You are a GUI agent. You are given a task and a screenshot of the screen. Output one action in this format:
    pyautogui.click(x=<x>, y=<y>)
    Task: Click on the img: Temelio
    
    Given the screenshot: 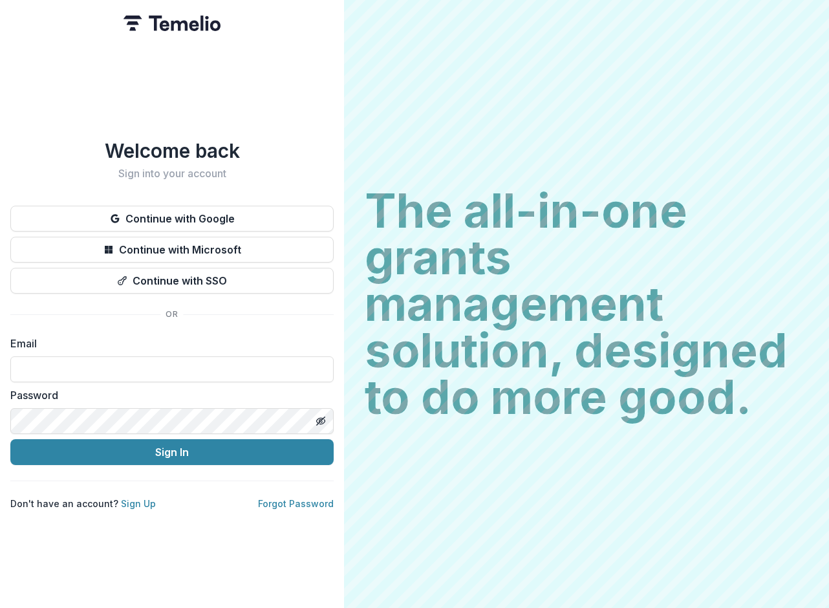 What is the action you would take?
    pyautogui.click(x=172, y=23)
    